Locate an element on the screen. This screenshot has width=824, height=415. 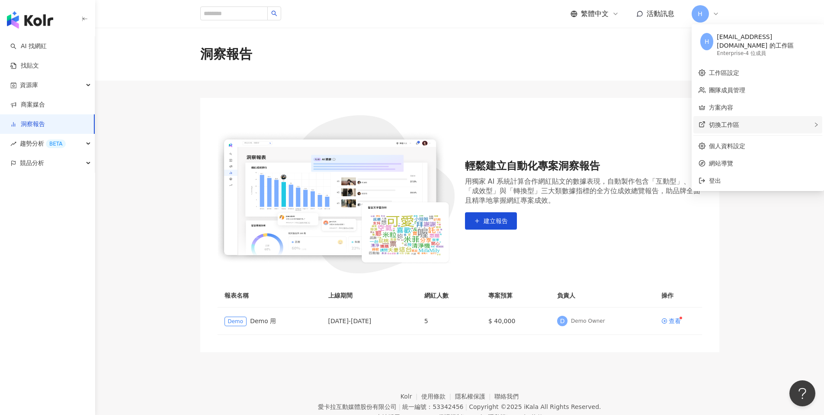
a: 聯絡我們 is located at coordinates (507, 396).